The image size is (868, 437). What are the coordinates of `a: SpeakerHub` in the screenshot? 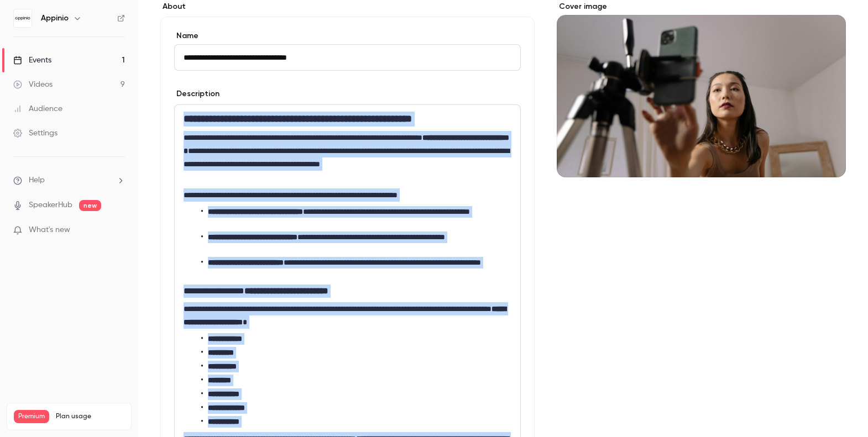 It's located at (50, 205).